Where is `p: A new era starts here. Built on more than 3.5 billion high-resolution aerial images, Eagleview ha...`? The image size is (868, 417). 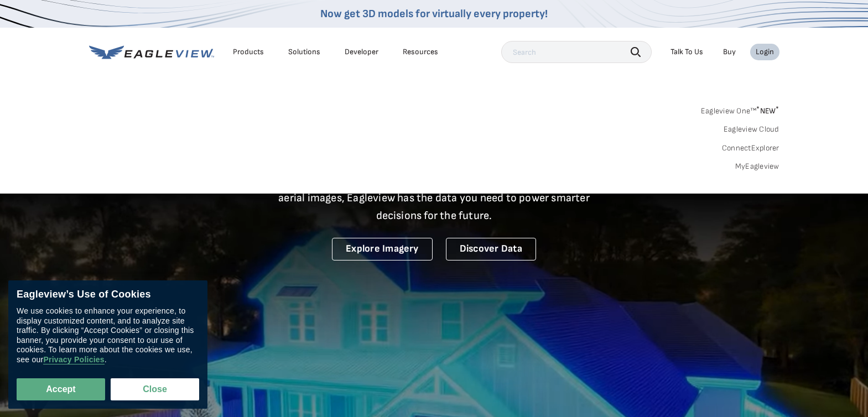 p: A new era starts here. Built on more than 3.5 billion high-resolution aerial images, Eagleview ha... is located at coordinates (434, 198).